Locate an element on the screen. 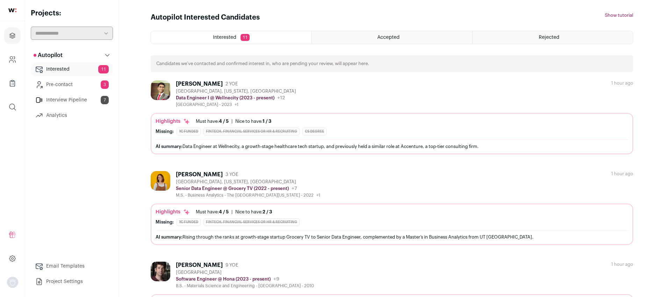  img: b4ea76dcea9ec154dc3baac72cd3d8e7e1a59516987da35aed1aa5549d823149.jpg is located at coordinates (161, 271).